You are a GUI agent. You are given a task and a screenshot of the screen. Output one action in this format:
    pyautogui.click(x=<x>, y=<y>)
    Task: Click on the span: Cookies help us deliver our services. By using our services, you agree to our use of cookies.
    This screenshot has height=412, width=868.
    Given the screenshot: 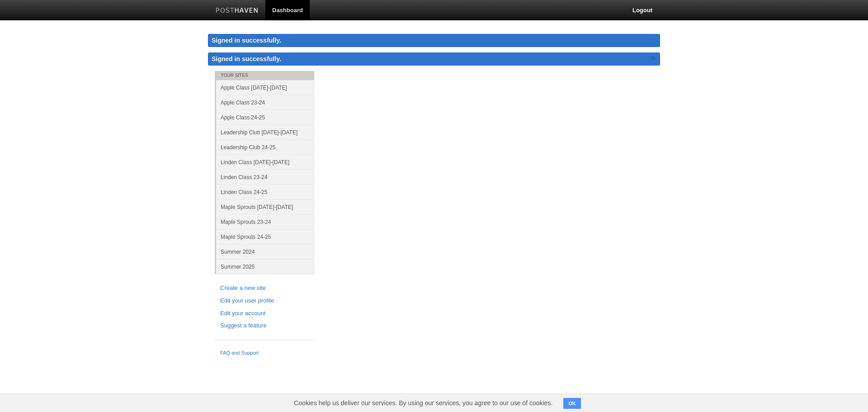 What is the action you would take?
    pyautogui.click(x=423, y=403)
    